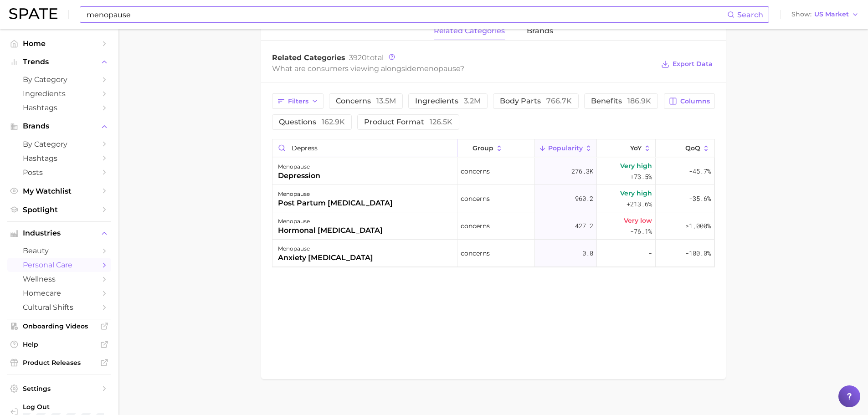  I want to click on span: 0.0, so click(588, 254).